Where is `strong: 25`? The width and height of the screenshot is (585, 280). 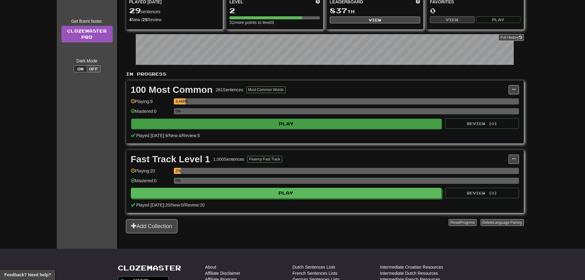
strong: 25 is located at coordinates (145, 20).